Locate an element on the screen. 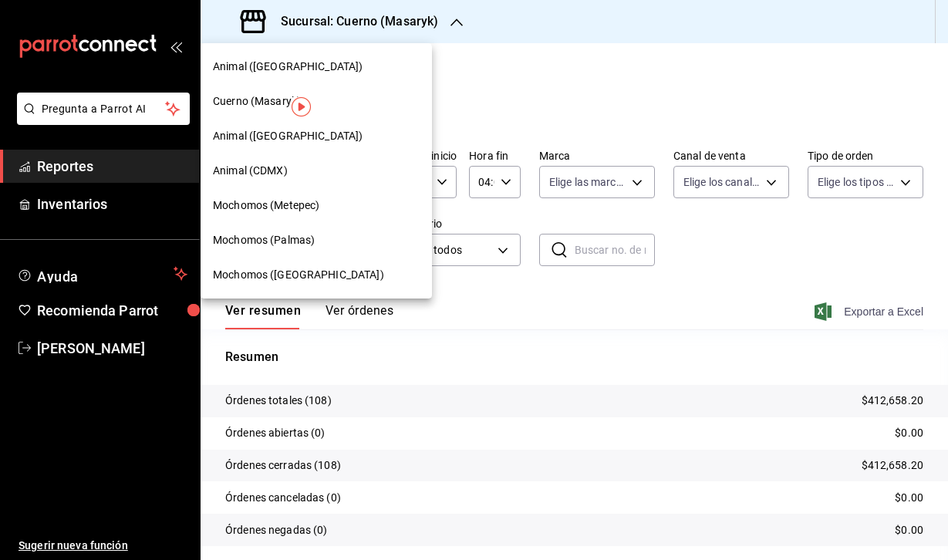 This screenshot has height=560, width=948. span: Mochomos (Metepec) is located at coordinates (267, 205).